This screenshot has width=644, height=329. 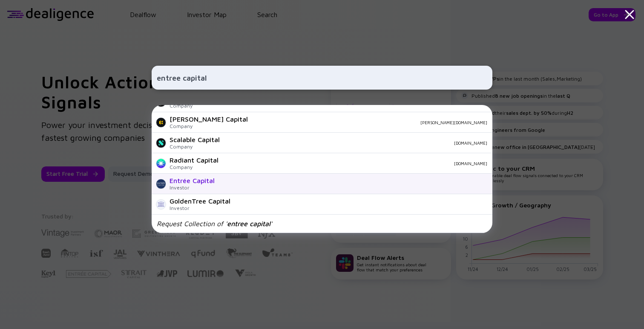 What do you see at coordinates (194, 160) in the screenshot?
I see `div: Radiant Capital` at bounding box center [194, 160].